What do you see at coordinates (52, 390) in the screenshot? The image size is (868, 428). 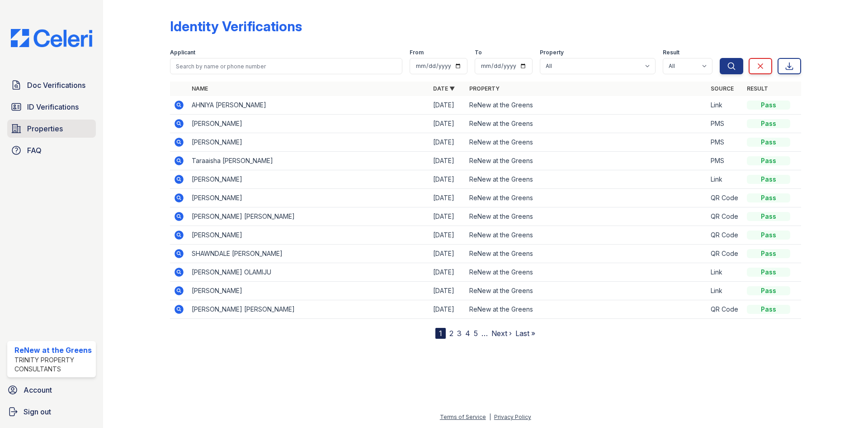 I see `a: Account` at bounding box center [52, 390].